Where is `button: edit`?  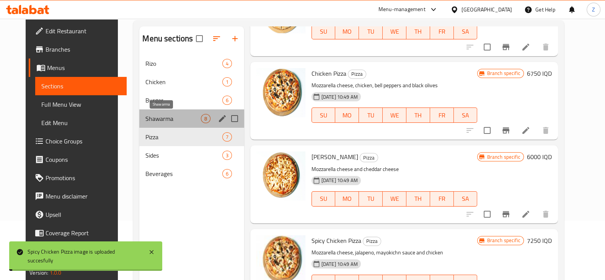
button: edit is located at coordinates (222, 119).